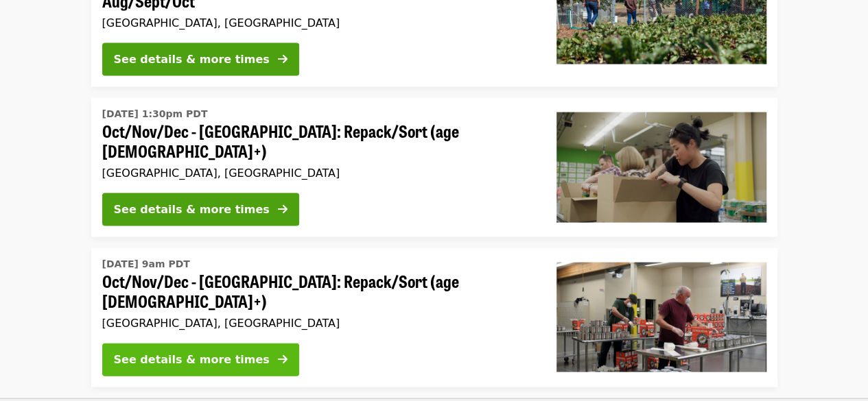 Image resolution: width=868 pixels, height=401 pixels. What do you see at coordinates (661, 167) in the screenshot?
I see `img: Oct/Nov/Dec - Portland: Repack/Sort (age 8+) organized by Oregon Food Bank` at bounding box center [661, 167].